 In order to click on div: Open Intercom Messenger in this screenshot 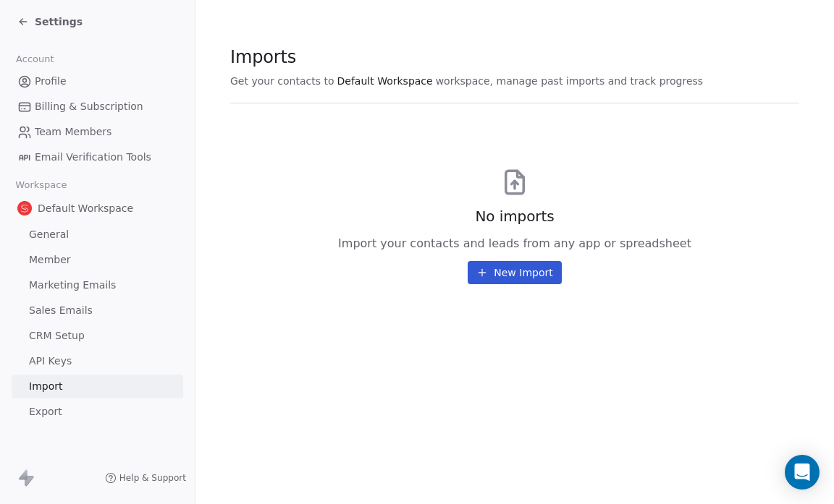, I will do `click(801, 472)`.